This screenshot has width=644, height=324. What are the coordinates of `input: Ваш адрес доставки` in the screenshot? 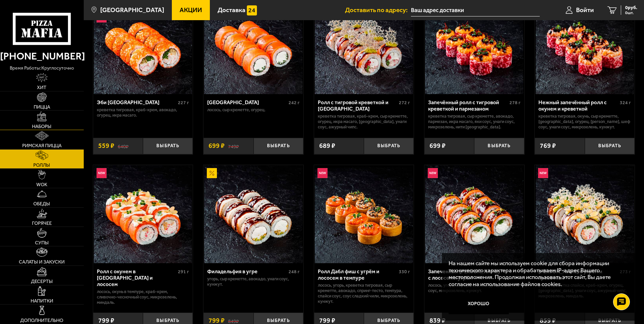 It's located at (475, 10).